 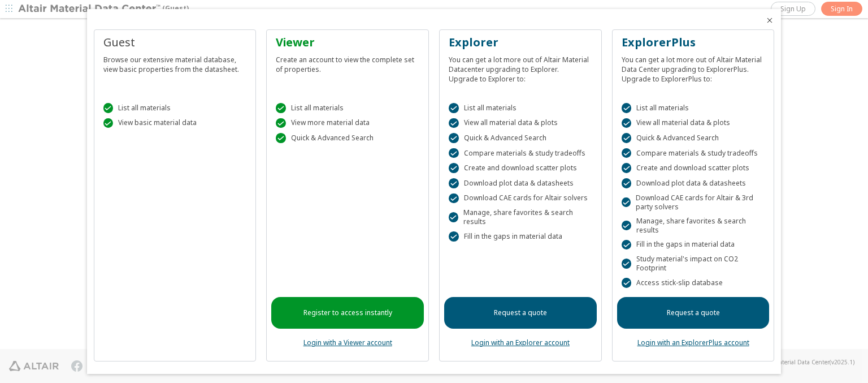 I want to click on div: View basic material data, so click(x=176, y=123).